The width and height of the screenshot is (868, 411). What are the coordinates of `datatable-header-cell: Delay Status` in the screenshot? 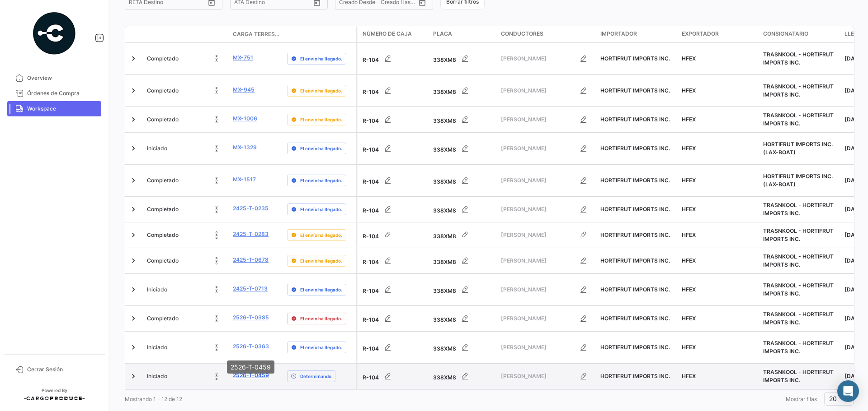 It's located at (320, 35).